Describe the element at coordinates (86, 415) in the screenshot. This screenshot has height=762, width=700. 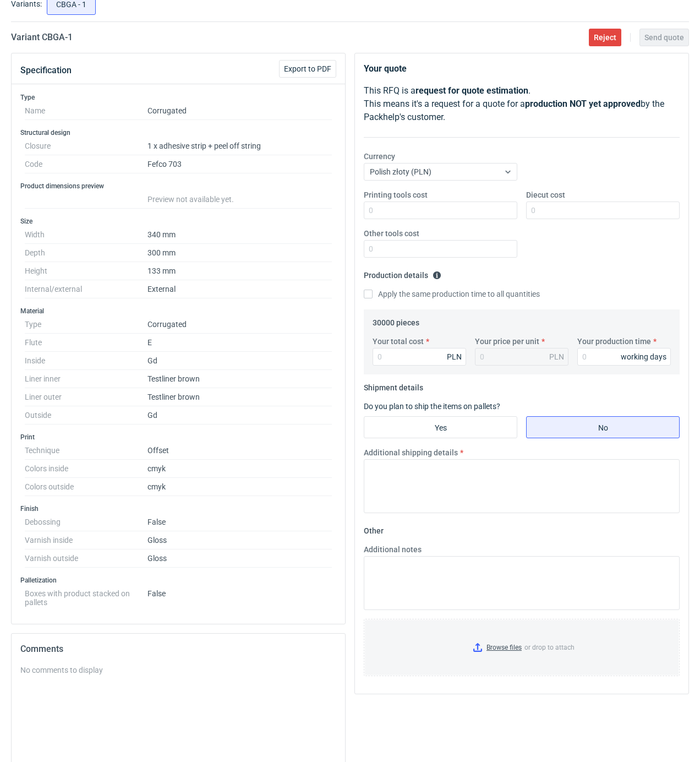
I see `dt: Outside` at that location.